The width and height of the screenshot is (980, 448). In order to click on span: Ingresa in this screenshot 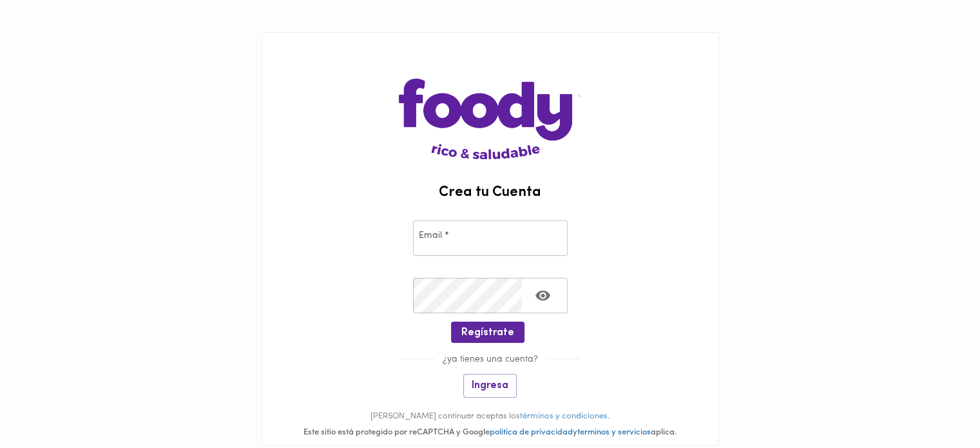, I will do `click(490, 386)`.